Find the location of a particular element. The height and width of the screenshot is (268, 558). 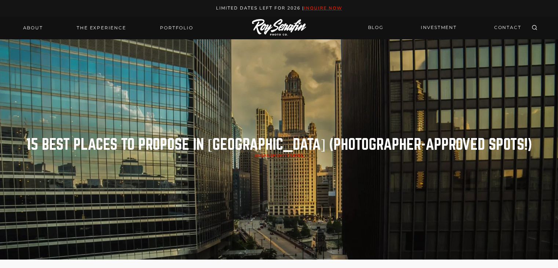

a: Travel is located at coordinates (295, 155).